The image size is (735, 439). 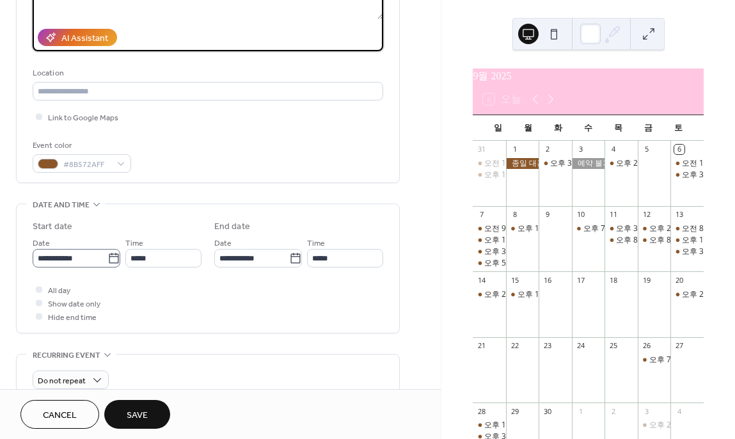 I want to click on div: 오전 8~12, 강*식, so click(x=687, y=228).